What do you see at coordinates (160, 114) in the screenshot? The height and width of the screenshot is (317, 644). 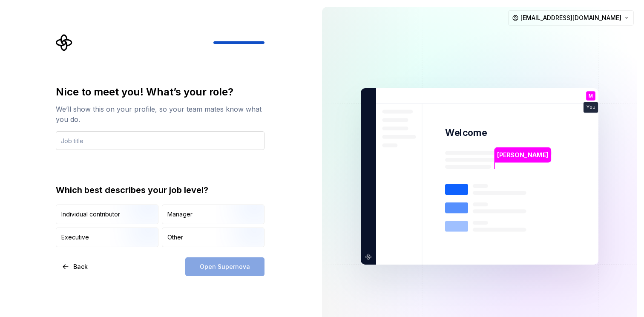 I see `div: We’ll show this on your profile, so your team mates know what you do.` at bounding box center [160, 114].